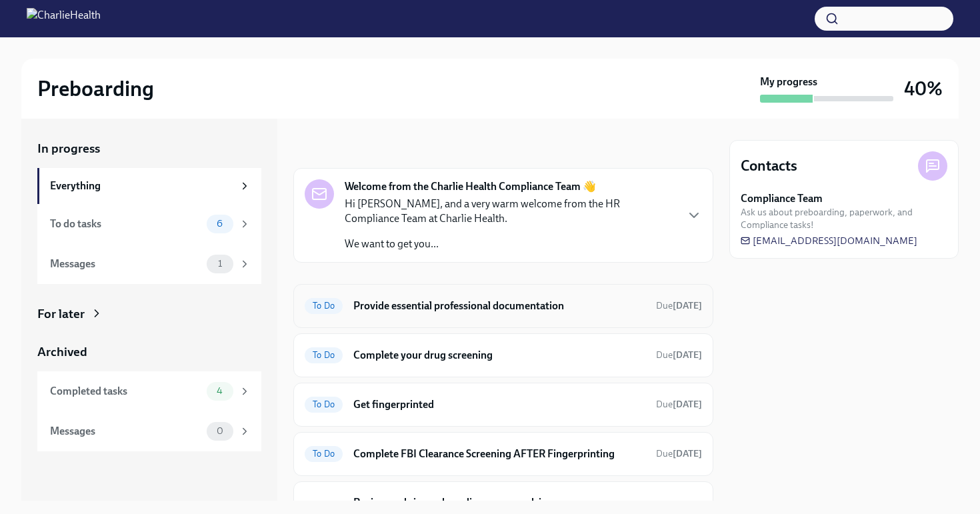 The image size is (980, 514). Describe the element at coordinates (678, 453) in the screenshot. I see `span: September 6th, 2025 09:00` at that location.